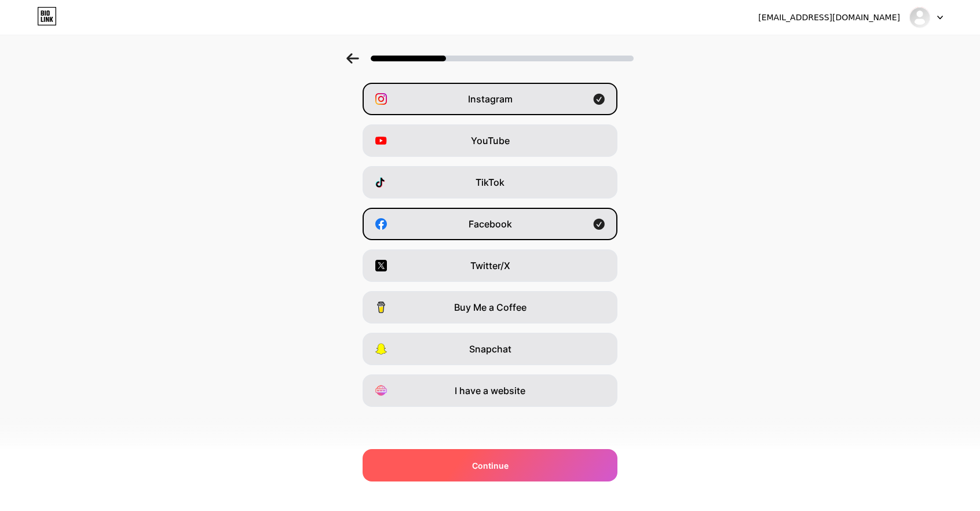 The image size is (980, 511). Describe the element at coordinates (490, 391) in the screenshot. I see `span: I have a website` at that location.